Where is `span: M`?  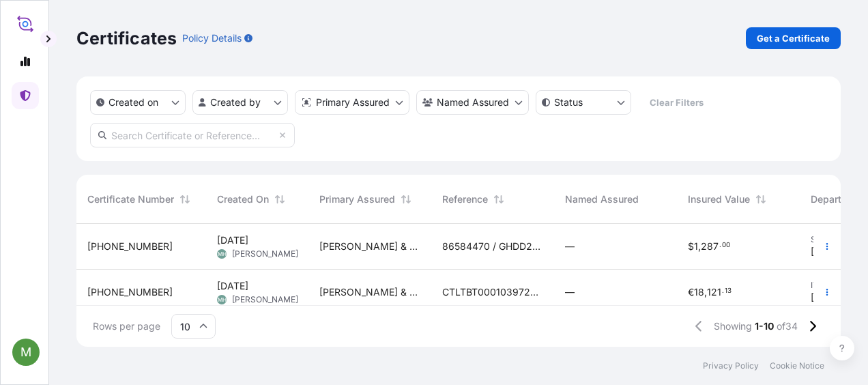
span: M is located at coordinates (26, 352).